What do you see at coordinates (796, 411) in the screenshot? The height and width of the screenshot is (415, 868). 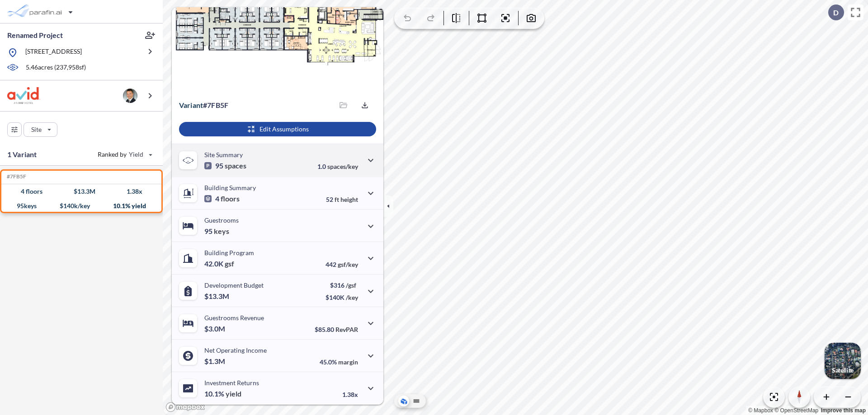 I see `a: OpenStreetMap` at bounding box center [796, 411].